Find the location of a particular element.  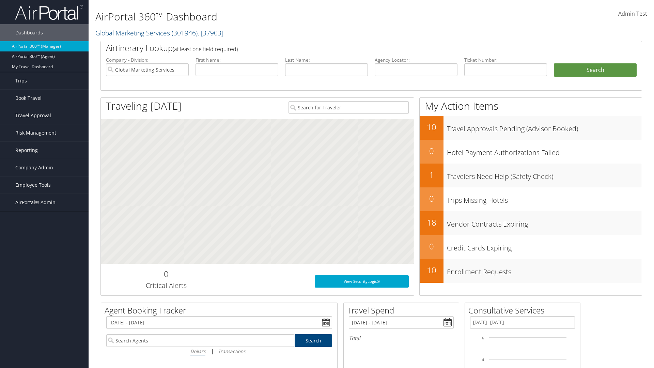

label: Ticket Number: is located at coordinates (505, 60).